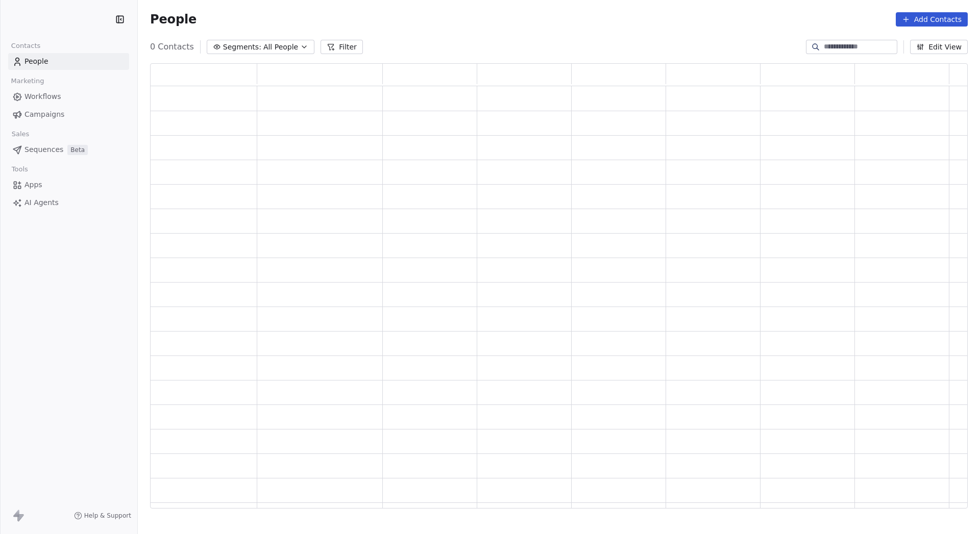 This screenshot has width=980, height=534. I want to click on span: 0 Contacts, so click(172, 47).